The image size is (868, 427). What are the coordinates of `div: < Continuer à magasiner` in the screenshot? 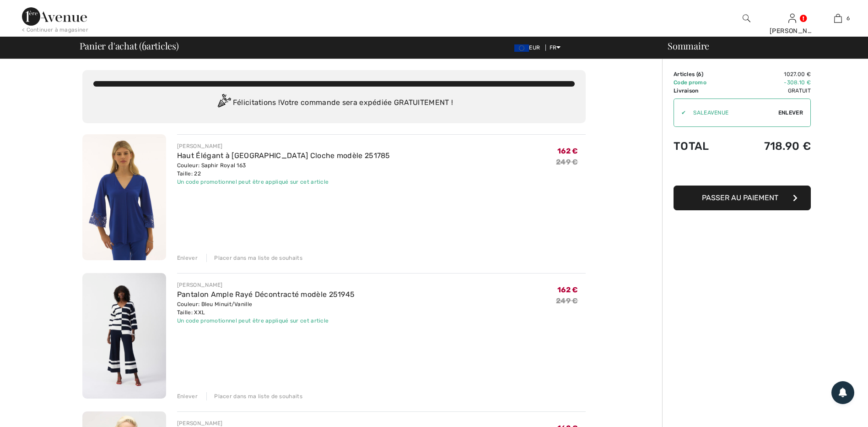 It's located at (55, 30).